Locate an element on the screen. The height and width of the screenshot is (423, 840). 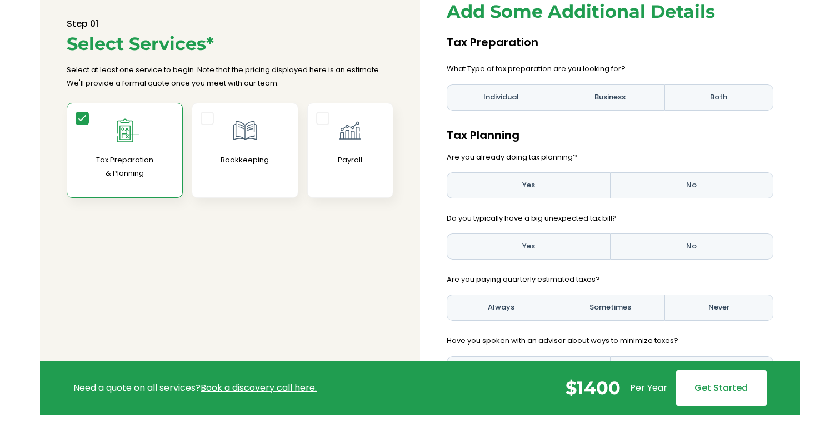
p: Are you paying quarterly estimated taxes? is located at coordinates (610, 279).